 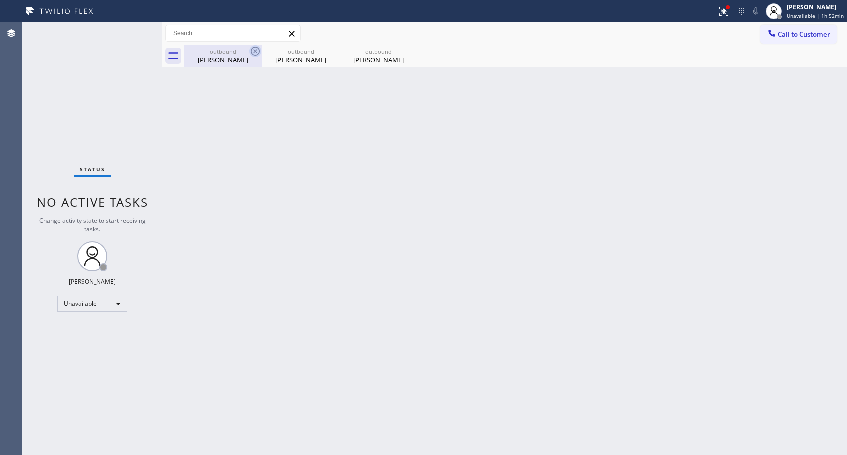 I want to click on span: No active tasks, so click(x=92, y=202).